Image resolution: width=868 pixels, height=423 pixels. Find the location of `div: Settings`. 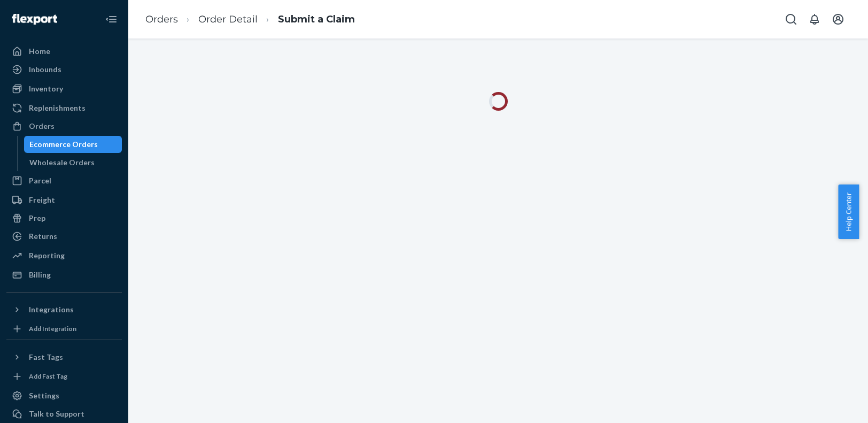

div: Settings is located at coordinates (44, 396).